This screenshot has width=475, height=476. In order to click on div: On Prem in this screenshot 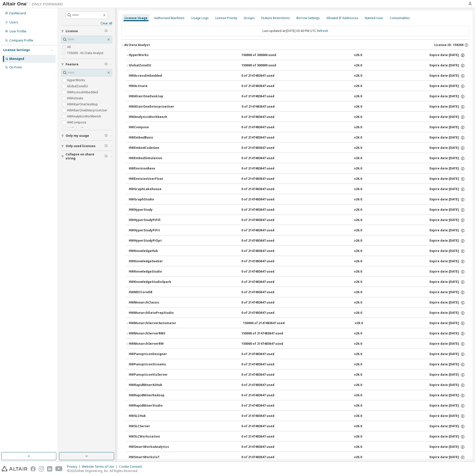, I will do `click(16, 67)`.